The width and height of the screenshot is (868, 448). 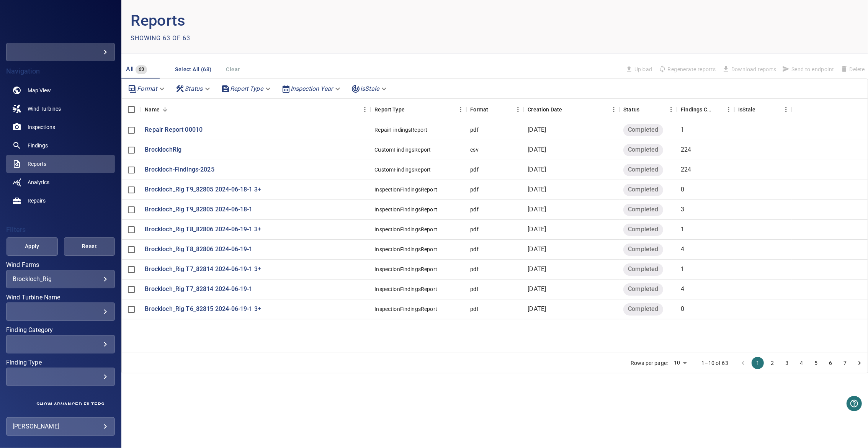 What do you see at coordinates (801, 363) in the screenshot?
I see `button: Go to page 4` at bounding box center [801, 363].